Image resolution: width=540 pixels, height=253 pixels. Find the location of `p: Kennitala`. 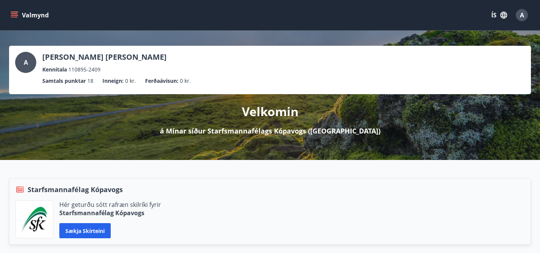

p: Kennitala is located at coordinates (54, 69).